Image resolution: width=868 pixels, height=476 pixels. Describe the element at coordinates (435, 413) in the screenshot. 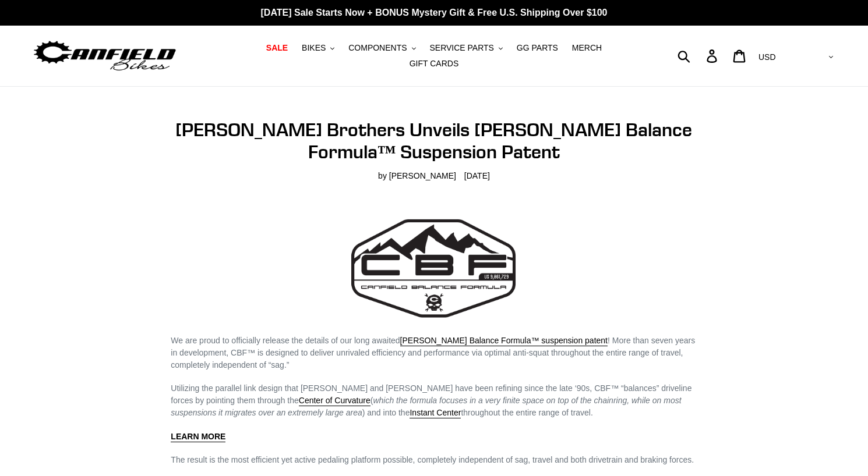

I see `a: Instant Center` at that location.